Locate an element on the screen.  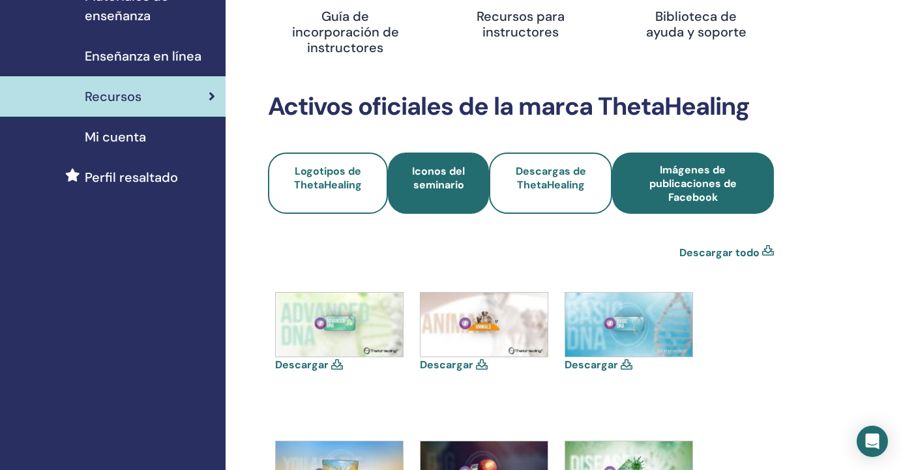
h4: Recursos para instructores is located at coordinates (520, 24).